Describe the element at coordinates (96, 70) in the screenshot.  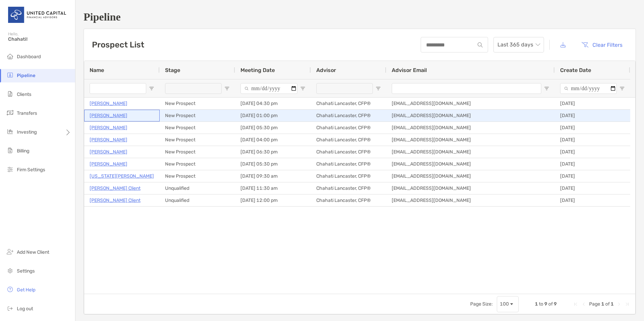
I see `span: Name` at that location.